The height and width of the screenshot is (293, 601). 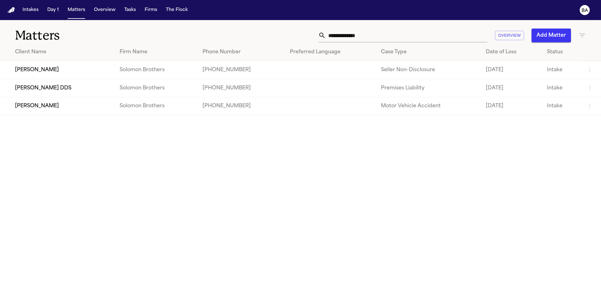 What do you see at coordinates (156, 52) in the screenshot?
I see `div: Firm Name` at bounding box center [156, 52].